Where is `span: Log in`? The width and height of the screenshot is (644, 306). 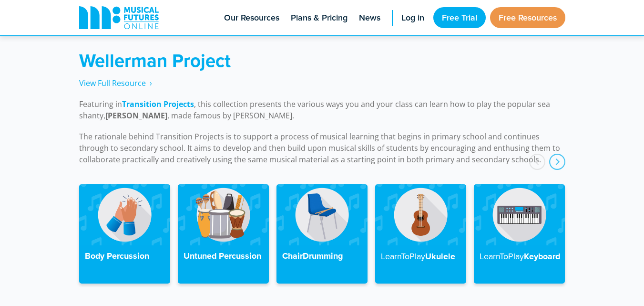
span: Log in is located at coordinates (413, 18).